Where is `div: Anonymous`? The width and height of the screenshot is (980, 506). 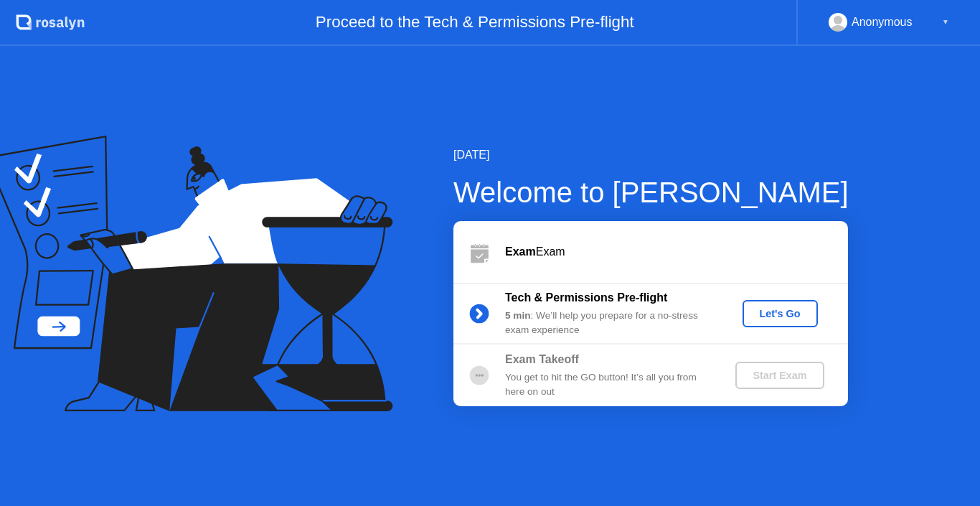
div: Anonymous is located at coordinates (881, 22).